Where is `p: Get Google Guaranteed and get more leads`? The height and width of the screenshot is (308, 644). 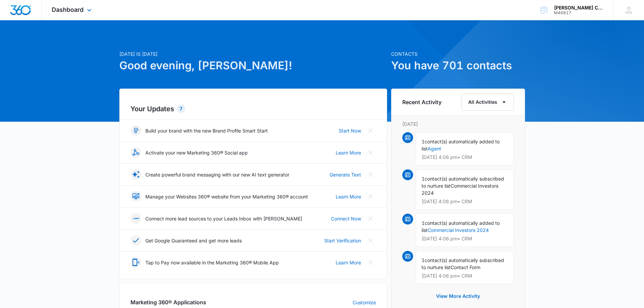 p: Get Google Guaranteed and get more leads is located at coordinates (194, 240).